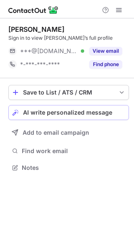  I want to click on div: Save to List / ATS / CRM, so click(69, 93).